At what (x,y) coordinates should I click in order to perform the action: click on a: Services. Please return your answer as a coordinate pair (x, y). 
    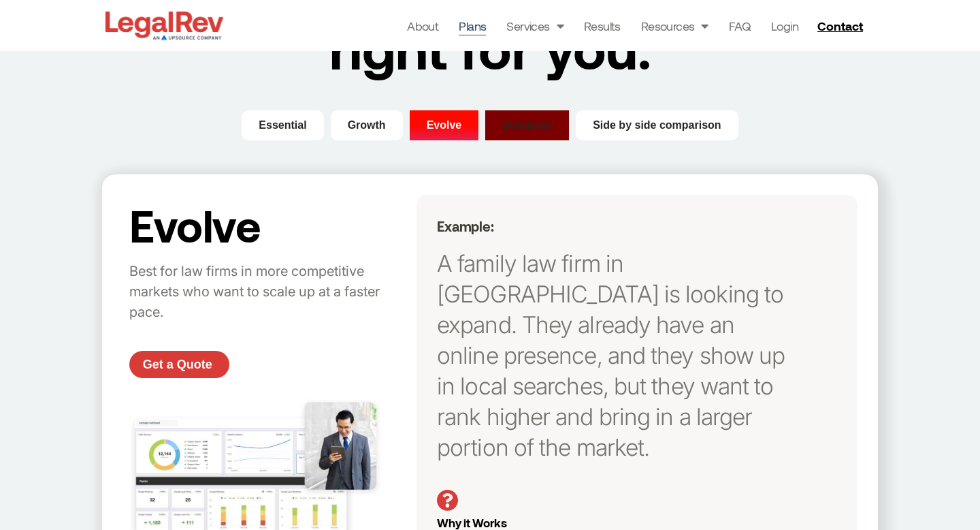
    Looking at the image, I should click on (534, 26).